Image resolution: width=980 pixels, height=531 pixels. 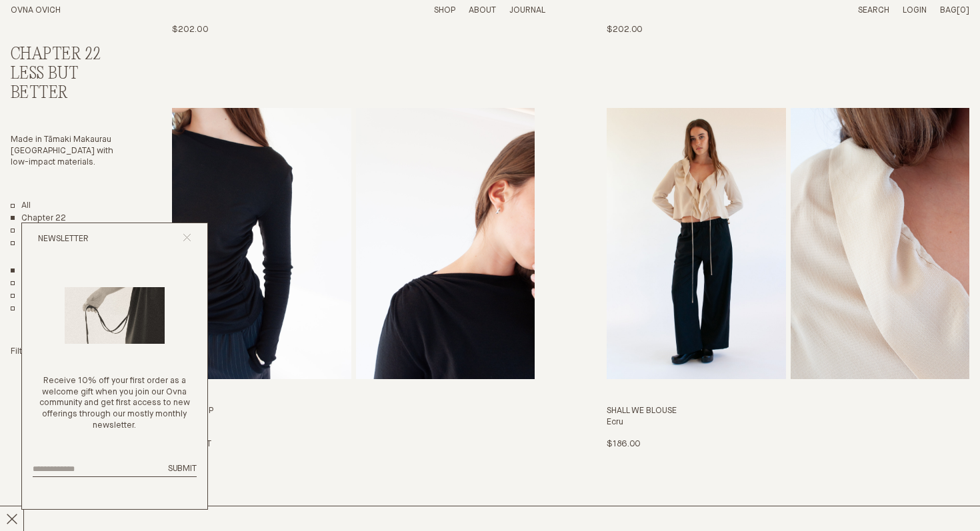 I want to click on a: Home, so click(x=36, y=10).